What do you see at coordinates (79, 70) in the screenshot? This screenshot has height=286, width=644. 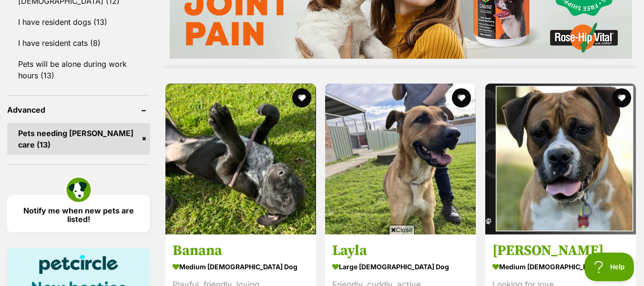 I see `a: Pets will be alone during work hours (13)` at bounding box center [79, 70].